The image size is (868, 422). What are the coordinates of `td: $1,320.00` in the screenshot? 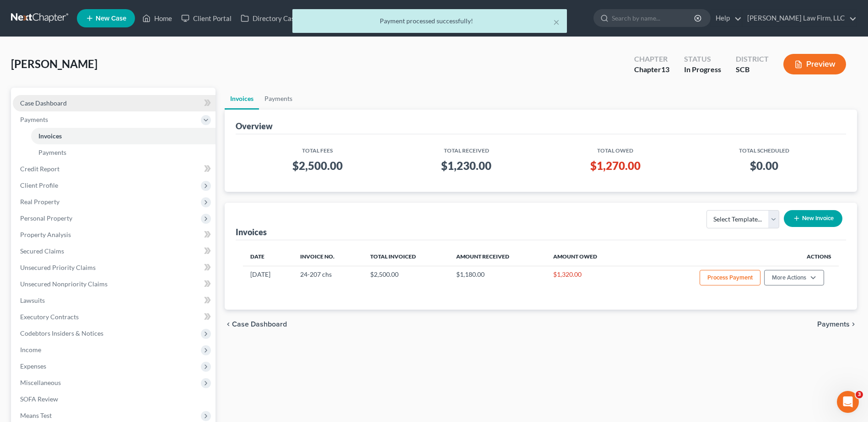 It's located at (588, 279).